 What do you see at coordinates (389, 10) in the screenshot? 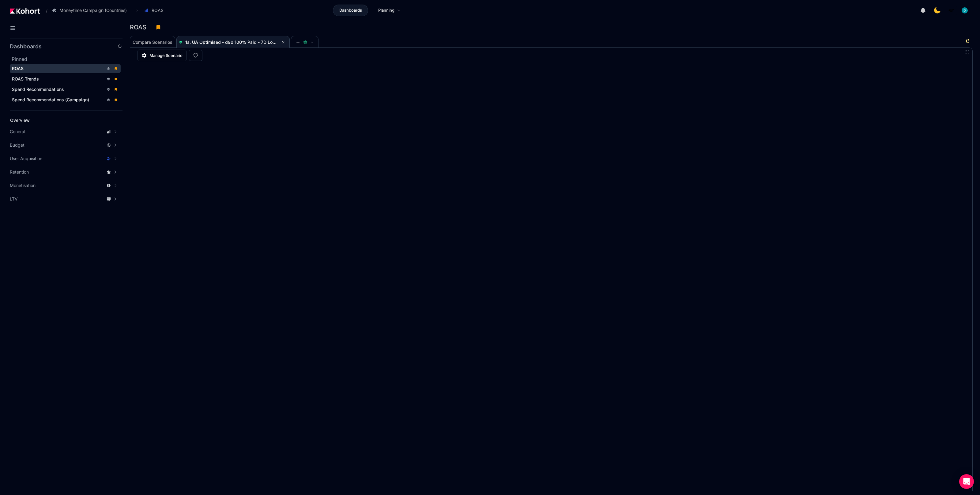
I see `a: Planning` at bounding box center [389, 10].